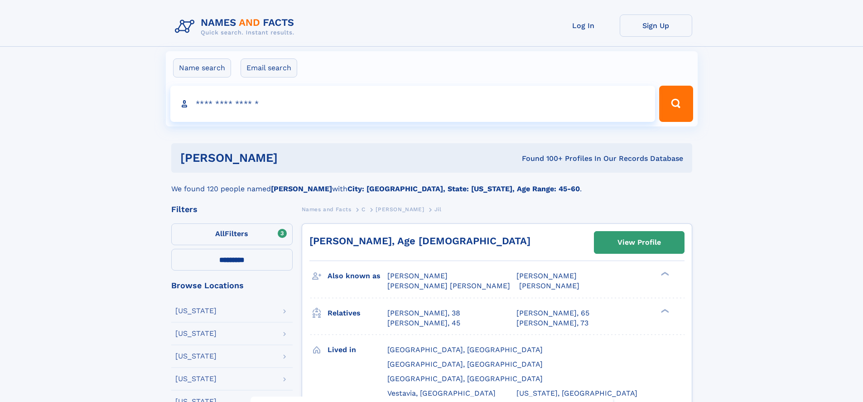 This screenshot has height=402, width=863. Describe the element at coordinates (358, 313) in the screenshot. I see `h3: Relatives` at that location.